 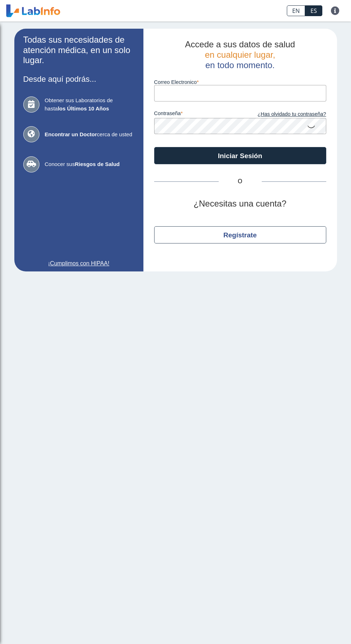 What do you see at coordinates (89, 104) in the screenshot?
I see `span: Obtener sus Laboratorios de hasta` at bounding box center [89, 104].